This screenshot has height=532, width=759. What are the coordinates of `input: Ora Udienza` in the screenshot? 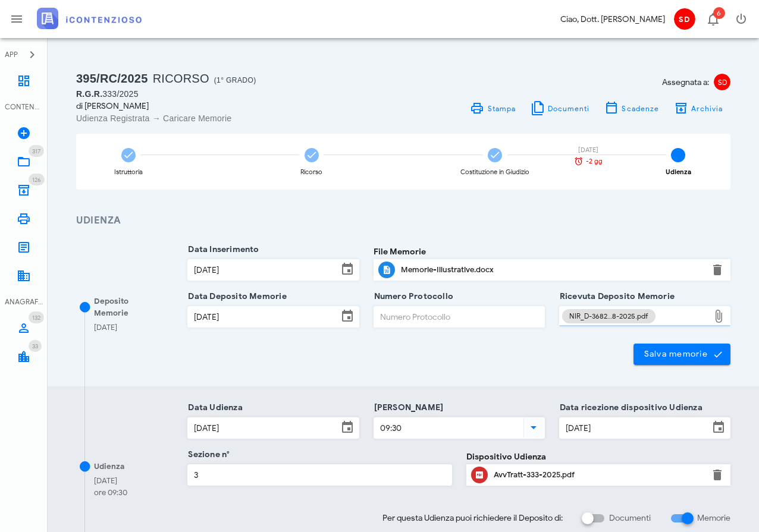 It's located at (447, 428).